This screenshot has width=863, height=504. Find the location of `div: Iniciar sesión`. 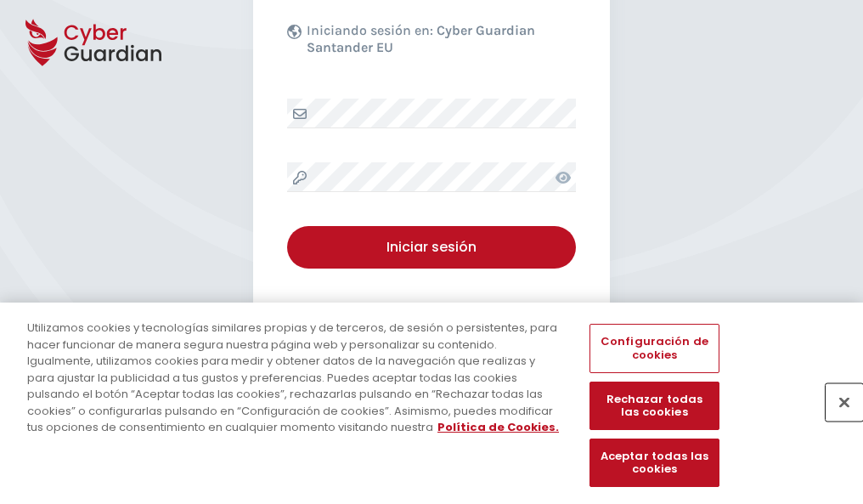

div: Iniciar sesión is located at coordinates (432, 247).